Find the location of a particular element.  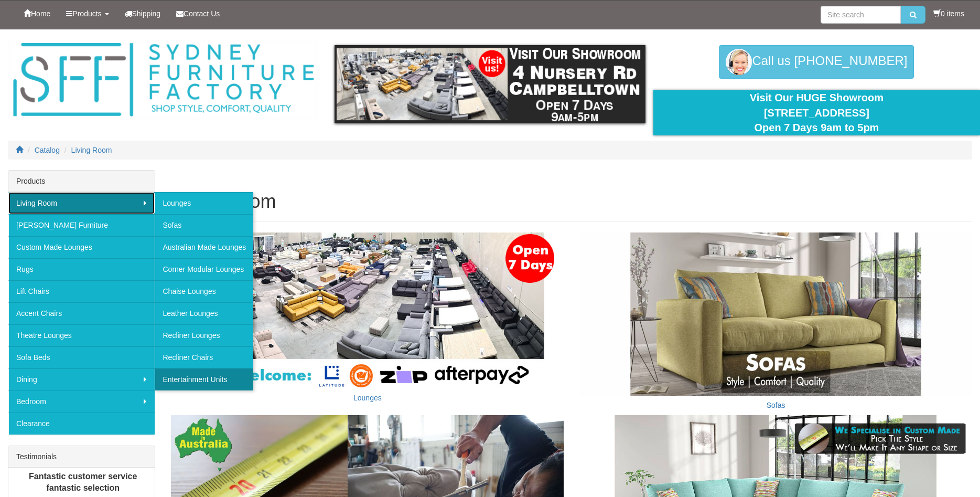

a: Shipping is located at coordinates (143, 13).